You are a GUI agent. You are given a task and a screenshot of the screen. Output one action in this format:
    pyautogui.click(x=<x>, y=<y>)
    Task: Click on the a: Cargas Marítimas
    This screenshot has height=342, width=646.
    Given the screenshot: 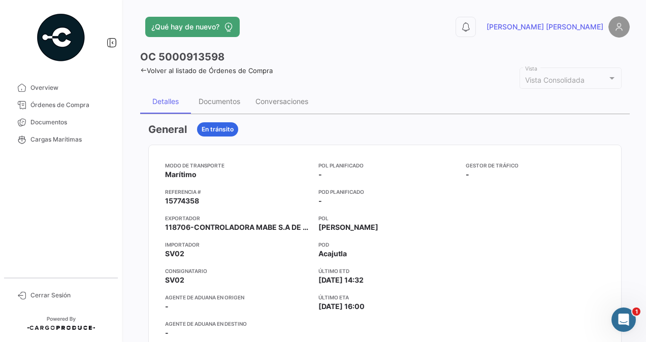 What is the action you would take?
    pyautogui.click(x=61, y=140)
    